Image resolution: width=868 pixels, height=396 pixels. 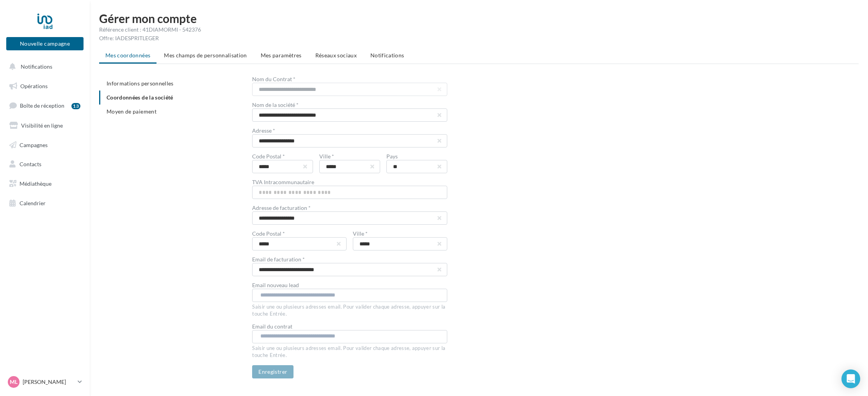 I want to click on div: Email de facturation *, so click(x=350, y=259).